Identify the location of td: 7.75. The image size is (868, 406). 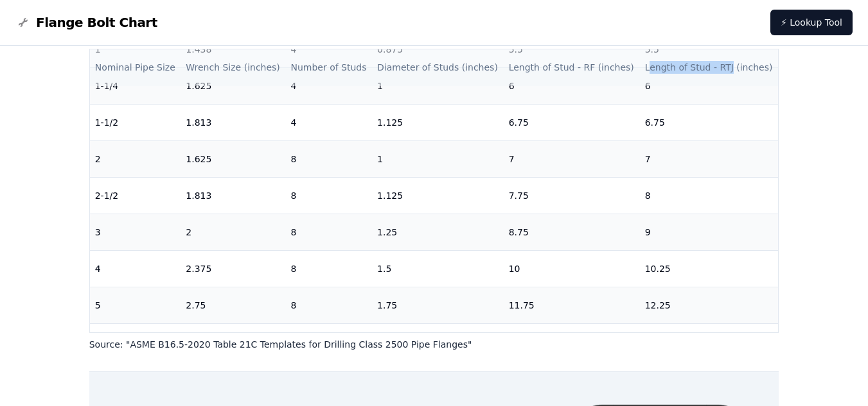
(572, 196).